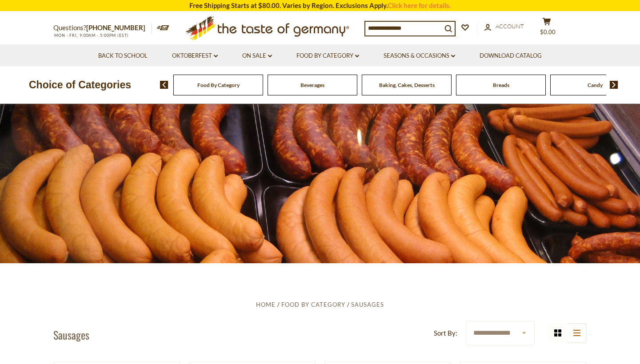  Describe the element at coordinates (511, 56) in the screenshot. I see `a: Download Catalog` at that location.